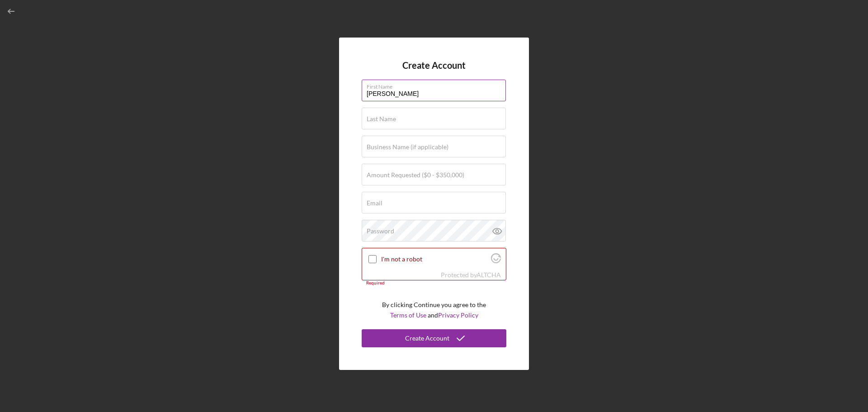  What do you see at coordinates (416, 175) in the screenshot?
I see `label: Amount Requested ($0 - $350,000)` at bounding box center [416, 175].